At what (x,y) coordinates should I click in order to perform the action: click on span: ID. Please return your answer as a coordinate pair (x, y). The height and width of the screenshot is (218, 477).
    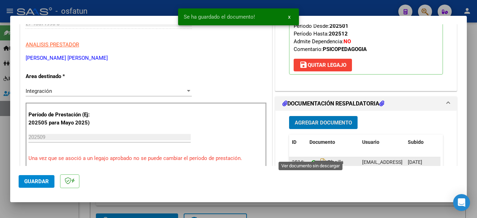
    Looking at the image, I should click on (294, 142).